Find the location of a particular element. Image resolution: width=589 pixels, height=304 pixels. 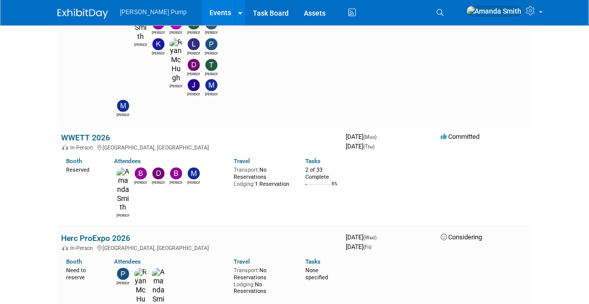

span: None specified is located at coordinates (316, 274).